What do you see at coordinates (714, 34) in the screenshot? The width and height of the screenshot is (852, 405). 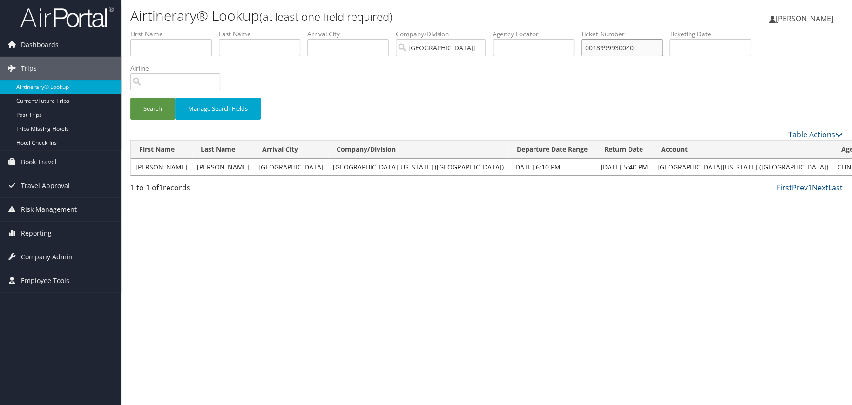 I see `label: Ticketing Date` at bounding box center [714, 34].